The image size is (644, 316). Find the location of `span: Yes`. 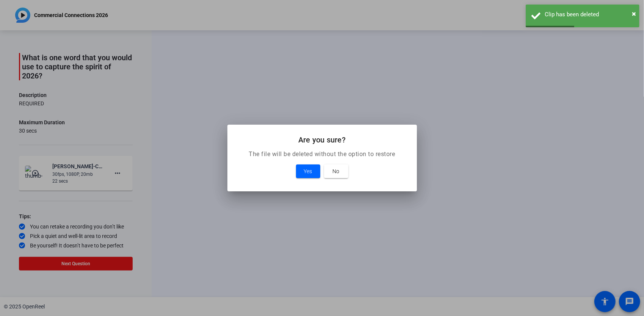

span: Yes is located at coordinates (308, 171).